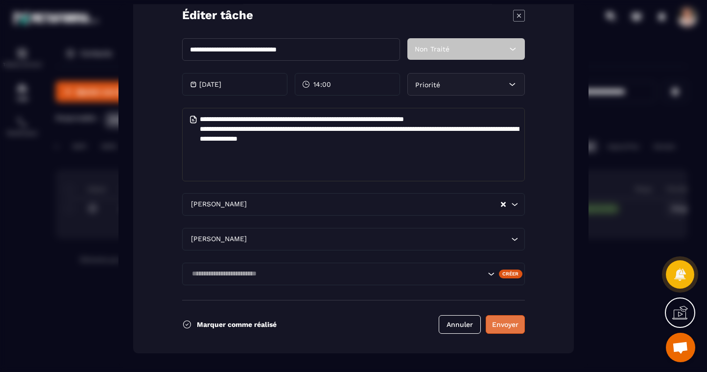 This screenshot has height=372, width=707. Describe the element at coordinates (506, 324) in the screenshot. I see `button: Envoyer` at that location.